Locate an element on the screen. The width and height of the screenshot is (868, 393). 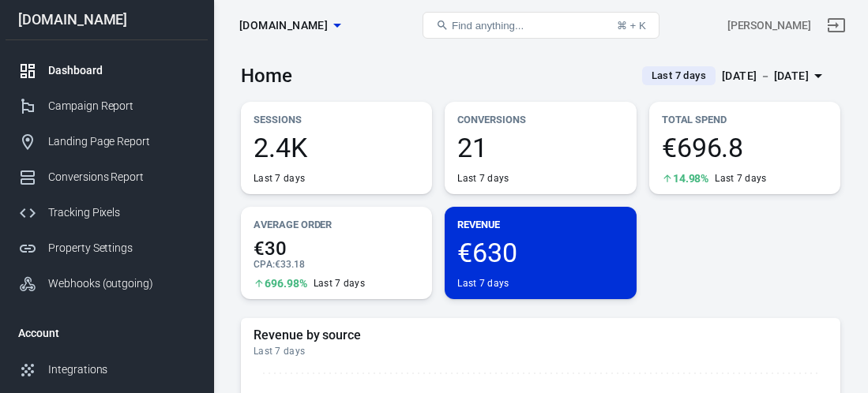
li: Account is located at coordinates (106, 333).